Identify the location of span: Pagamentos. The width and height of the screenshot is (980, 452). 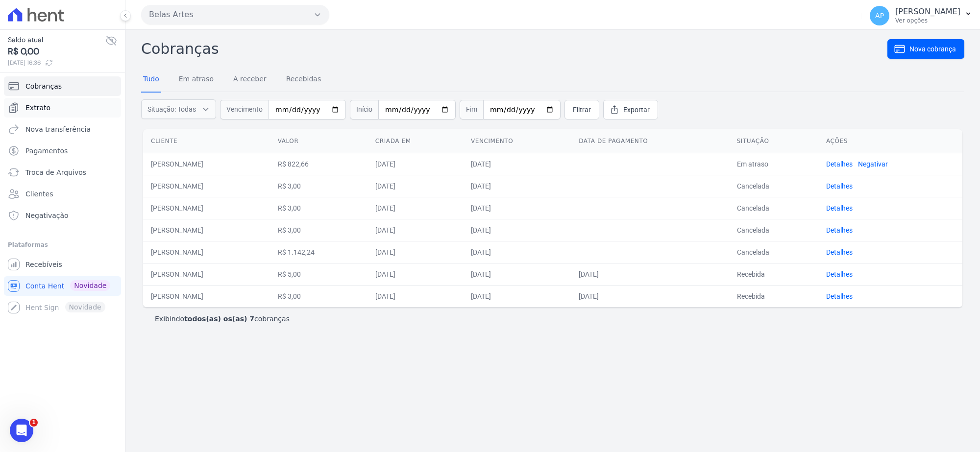
(47, 151).